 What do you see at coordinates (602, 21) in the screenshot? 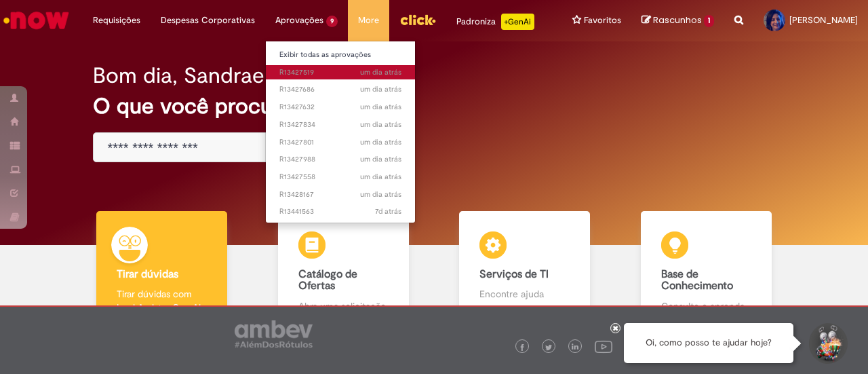
I see `span: Favoritos` at bounding box center [602, 21].